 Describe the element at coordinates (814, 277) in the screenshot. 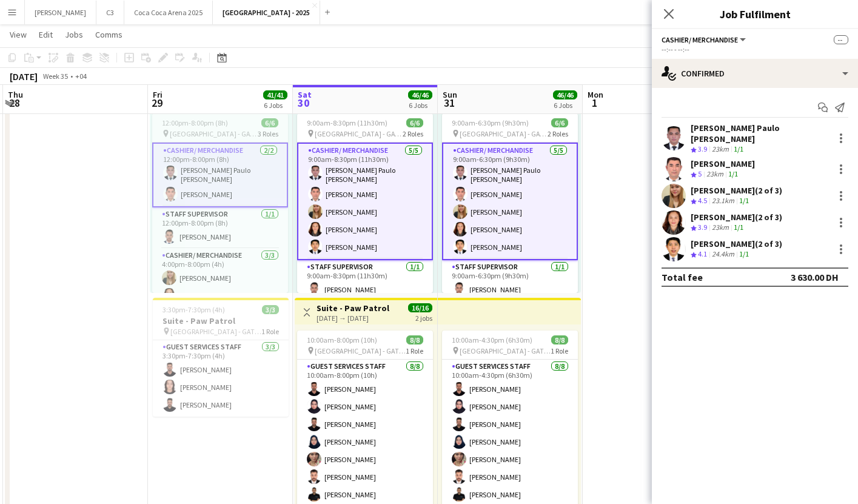

I see `div: 3 630.00 DH` at that location.